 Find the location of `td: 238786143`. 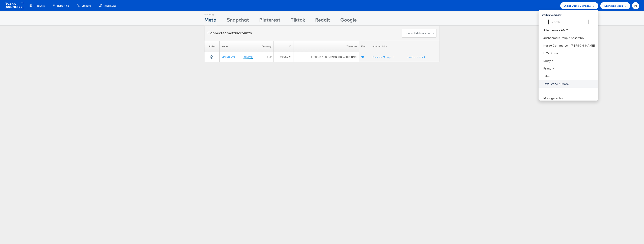

td: 238786143 is located at coordinates (283, 57).